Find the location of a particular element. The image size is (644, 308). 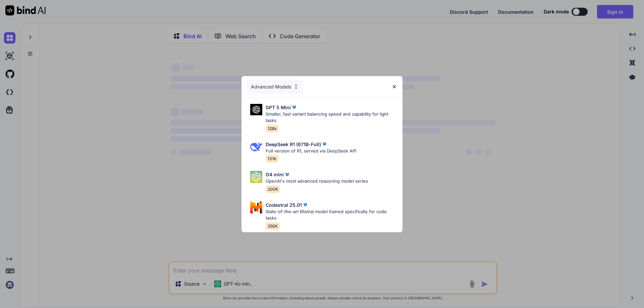

span: 256K is located at coordinates (273, 226).